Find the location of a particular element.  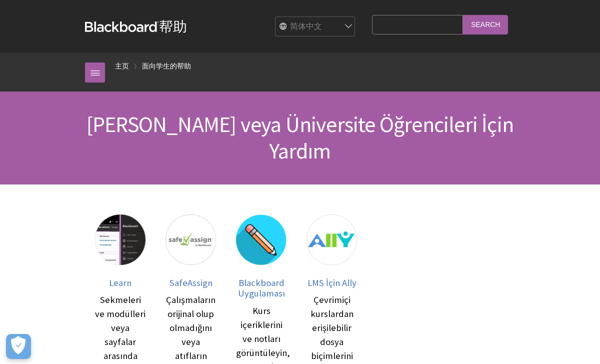

img: Blackboard Uygulaması is located at coordinates (261, 239).